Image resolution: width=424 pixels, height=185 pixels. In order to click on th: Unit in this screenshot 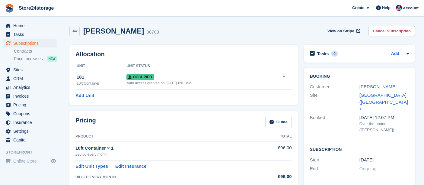, I will do `click(101, 66)`.